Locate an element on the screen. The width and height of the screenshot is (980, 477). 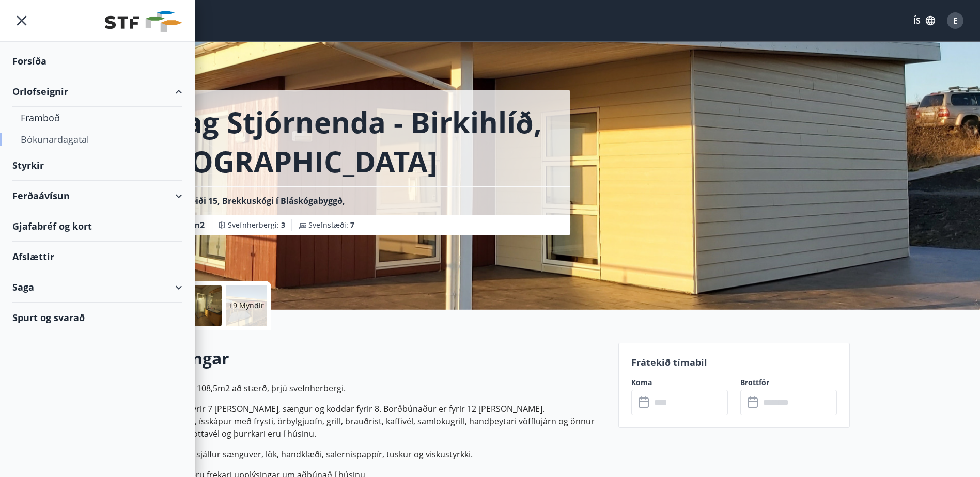
span: Svefnherbergi : is located at coordinates (256, 225).